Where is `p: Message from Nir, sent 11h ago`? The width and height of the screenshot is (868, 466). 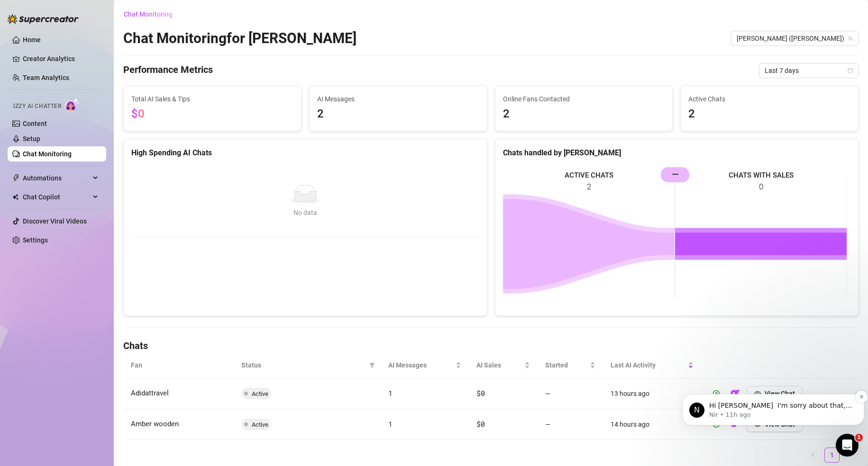 p: Message from Nir, sent 11h ago is located at coordinates (103, 41).